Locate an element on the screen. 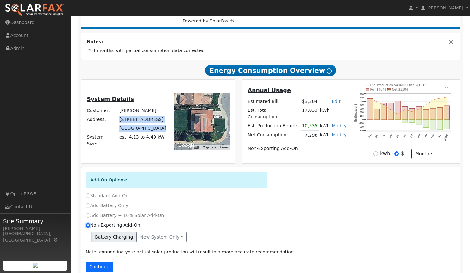 The height and width of the screenshot is (273, 470). text: Oct is located at coordinates (384, 136).